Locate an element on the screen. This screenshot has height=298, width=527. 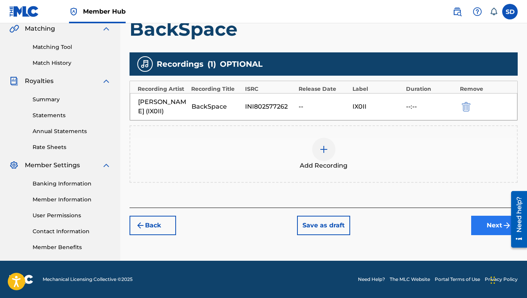
span: Matching is located at coordinates (40, 29).